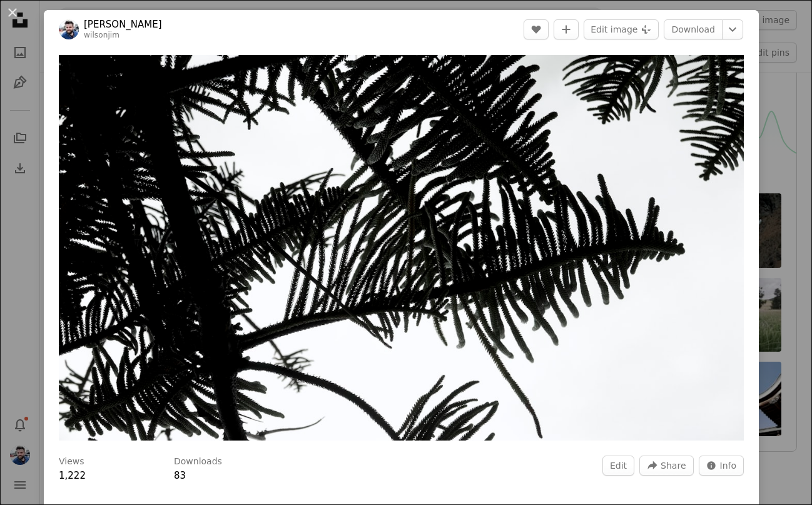 Image resolution: width=812 pixels, height=505 pixels. Describe the element at coordinates (728, 466) in the screenshot. I see `span: Info` at that location.